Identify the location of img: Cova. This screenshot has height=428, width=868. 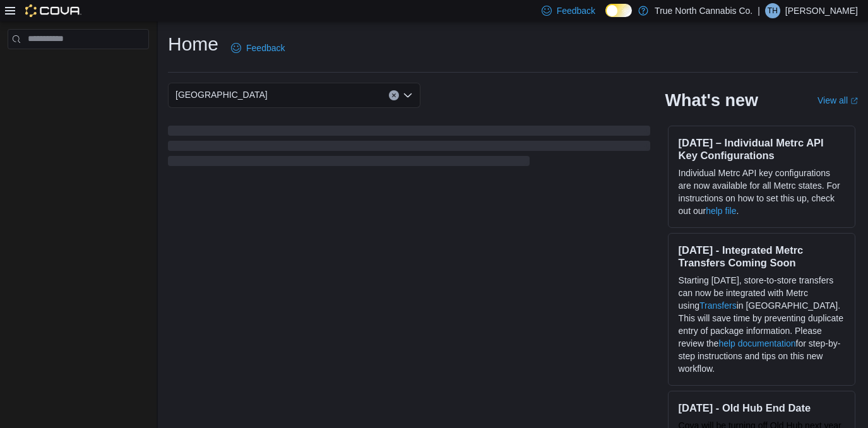
(53, 11).